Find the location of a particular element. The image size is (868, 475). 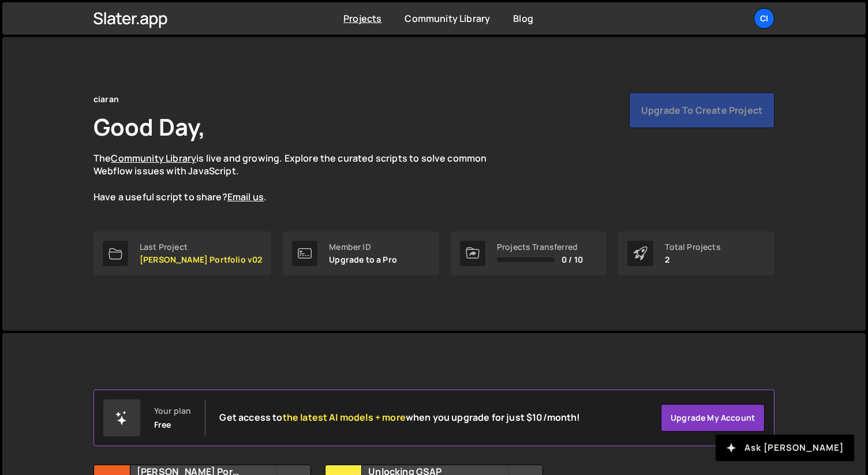

label: View Mode is located at coordinates (726, 393).